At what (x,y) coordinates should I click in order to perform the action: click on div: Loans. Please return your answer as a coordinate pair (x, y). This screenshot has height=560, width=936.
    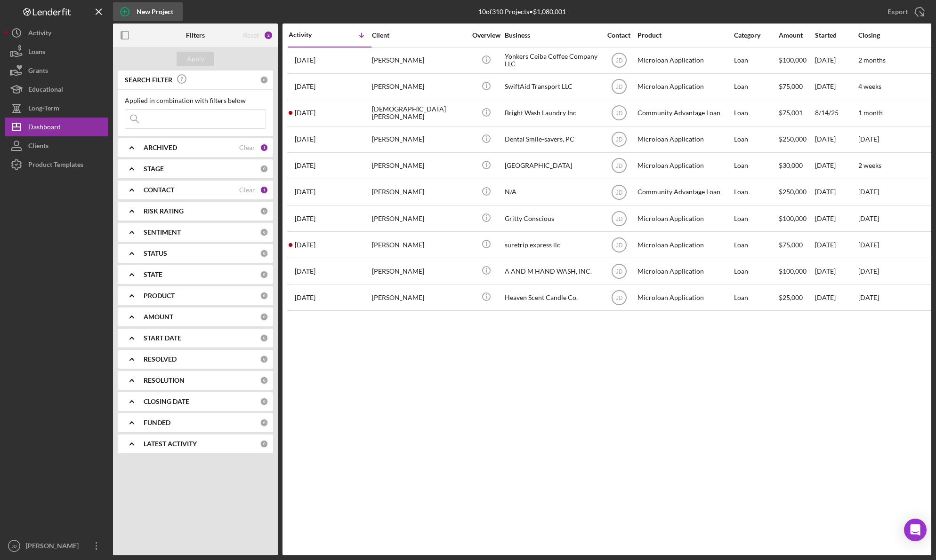
    Looking at the image, I should click on (36, 53).